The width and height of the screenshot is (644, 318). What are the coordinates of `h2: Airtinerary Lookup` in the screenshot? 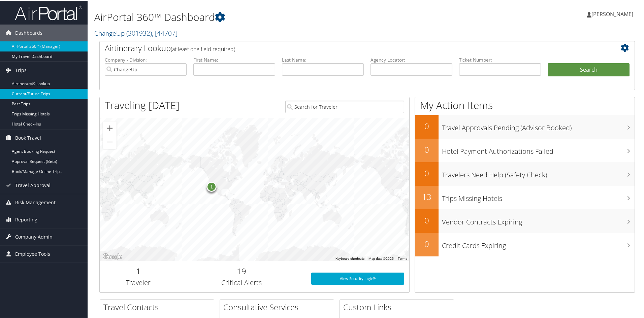 It's located at (345, 48).